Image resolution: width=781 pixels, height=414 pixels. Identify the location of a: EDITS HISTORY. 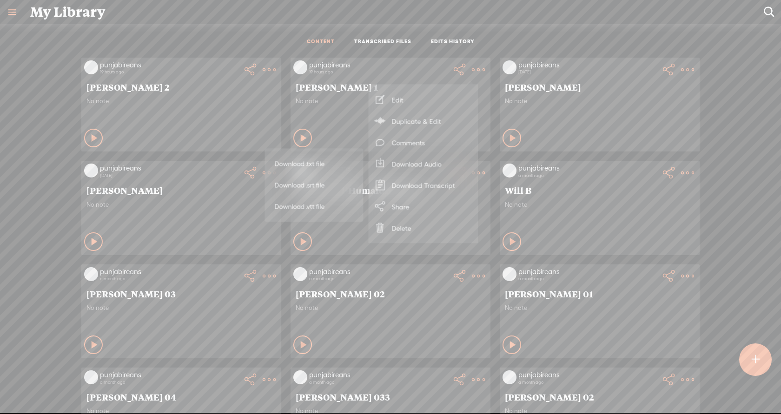
(453, 42).